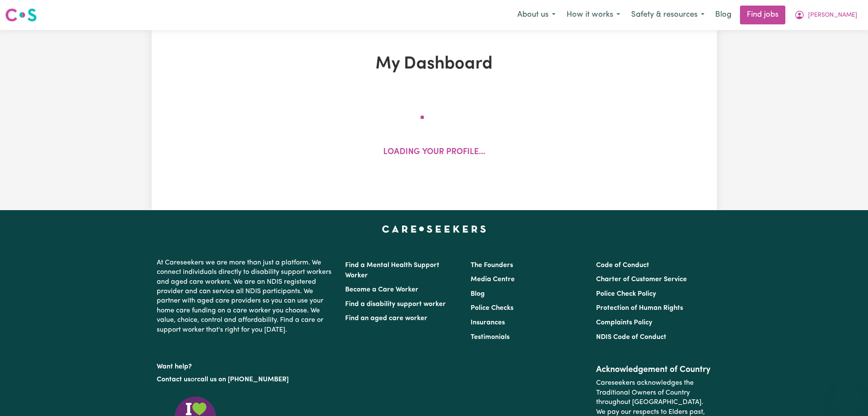 The width and height of the screenshot is (868, 416). Describe the element at coordinates (622, 265) in the screenshot. I see `a: Code of Conduct` at that location.